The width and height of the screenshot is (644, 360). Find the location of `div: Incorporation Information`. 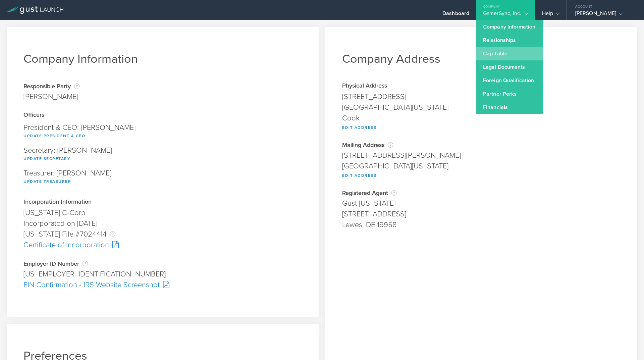

div: Incorporation Information is located at coordinates (163, 202).